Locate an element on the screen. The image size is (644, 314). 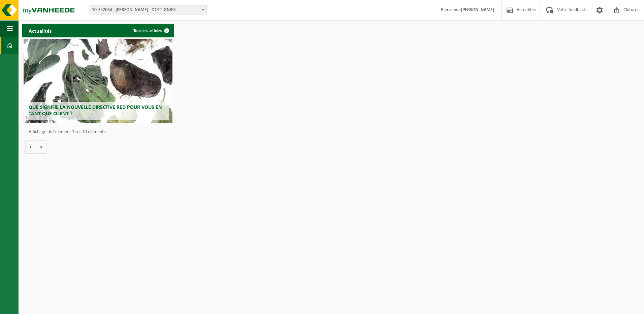
a: Que signifie la nouvelle directive RED pour vous en tant que client ? is located at coordinates (98, 81).